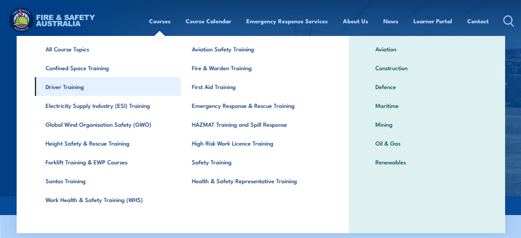  I want to click on a: Mining, so click(427, 124).